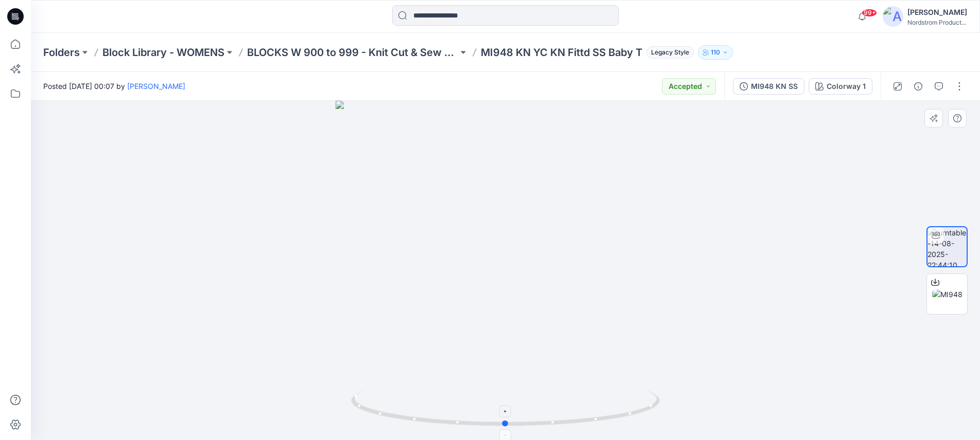 This screenshot has height=440, width=980. Describe the element at coordinates (670, 53) in the screenshot. I see `span: Legacy Style` at that location.